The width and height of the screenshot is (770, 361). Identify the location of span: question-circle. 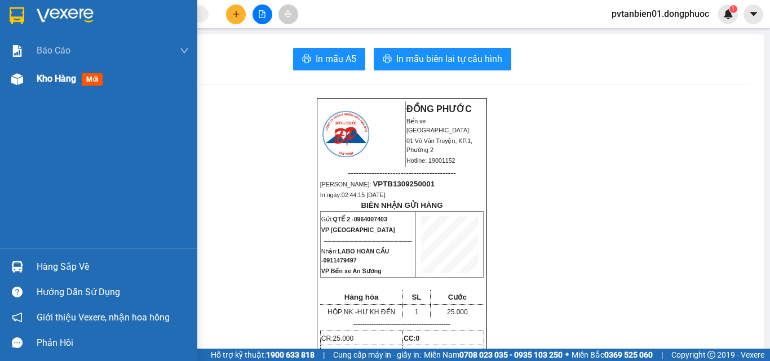
(17, 292).